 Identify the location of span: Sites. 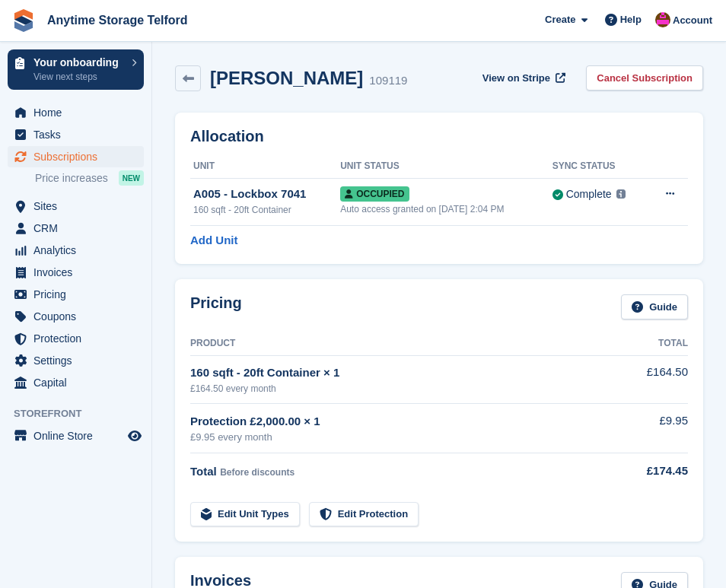
(80, 206).